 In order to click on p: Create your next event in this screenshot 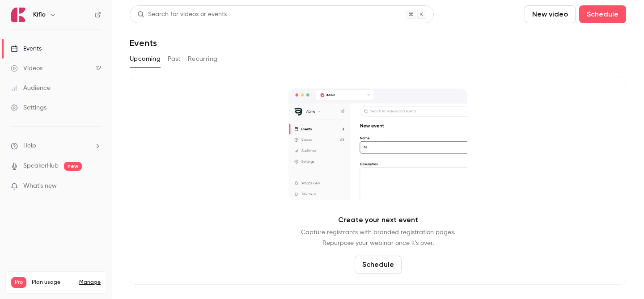, I will do `click(378, 220)`.